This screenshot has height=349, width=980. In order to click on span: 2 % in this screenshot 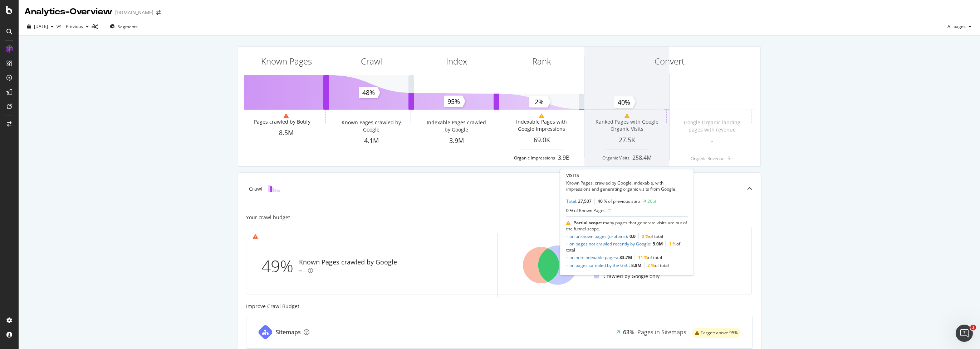, I will do `click(651, 265)`.